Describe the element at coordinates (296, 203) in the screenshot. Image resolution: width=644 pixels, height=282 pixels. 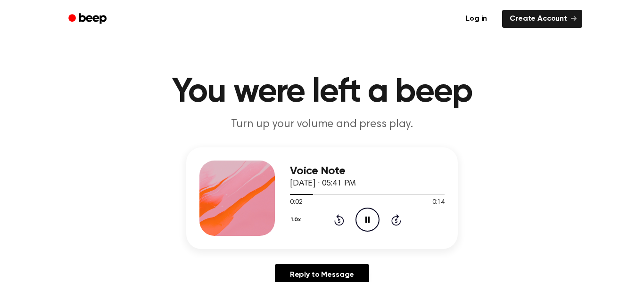
I see `span: 0:02` at that location.